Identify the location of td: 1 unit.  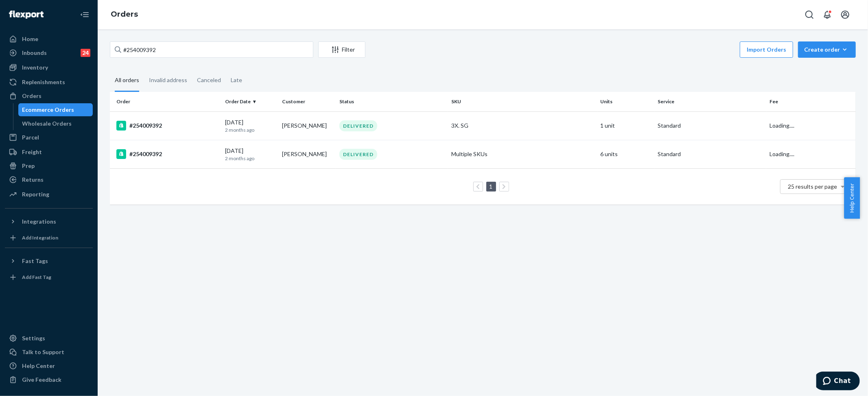
(626, 126).